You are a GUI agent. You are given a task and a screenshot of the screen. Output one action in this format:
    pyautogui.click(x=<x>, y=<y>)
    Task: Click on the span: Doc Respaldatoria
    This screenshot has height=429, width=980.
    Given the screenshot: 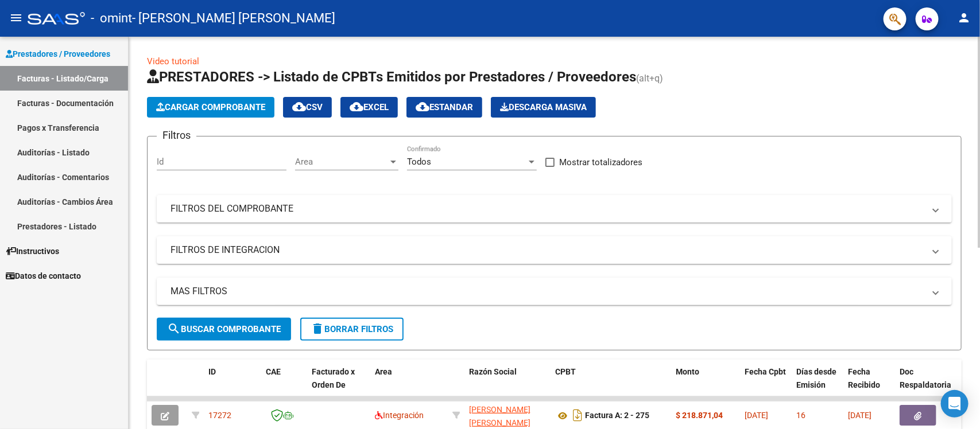 What is the action you would take?
    pyautogui.click(x=925, y=378)
    